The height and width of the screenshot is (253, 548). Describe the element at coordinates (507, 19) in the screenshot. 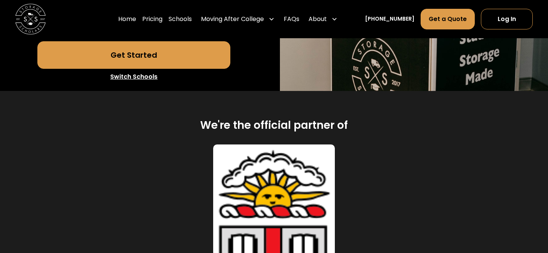

I see `a: Log In` at that location.